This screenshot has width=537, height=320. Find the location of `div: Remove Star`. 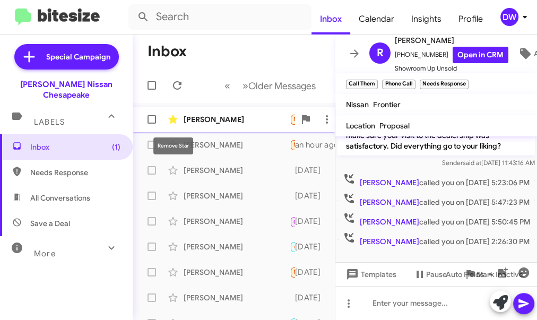

div: Remove Star is located at coordinates (173, 146).